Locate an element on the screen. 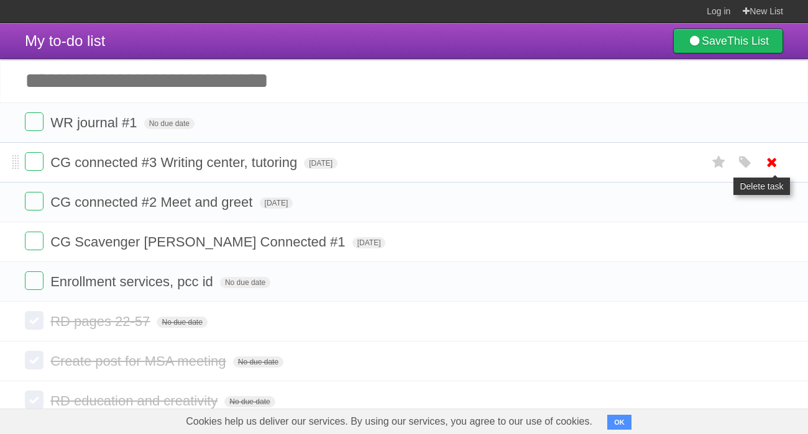  span: Cookies help us deliver our services. By using our services, you agree to our use of cookies. is located at coordinates (389, 422).